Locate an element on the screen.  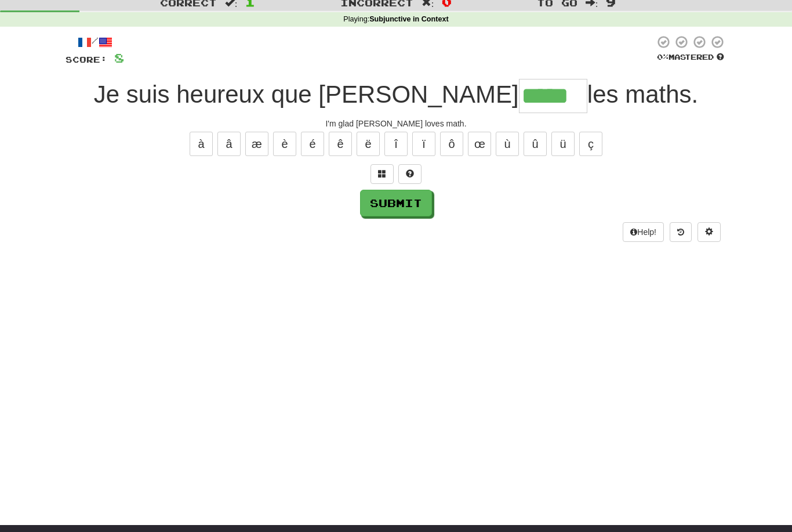
button: ô is located at coordinates (452, 144).